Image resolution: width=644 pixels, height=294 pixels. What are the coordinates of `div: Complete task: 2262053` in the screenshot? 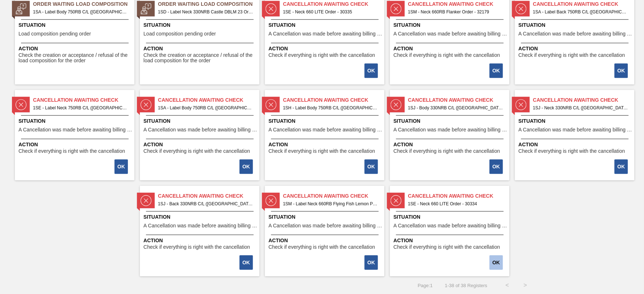 It's located at (247, 262).